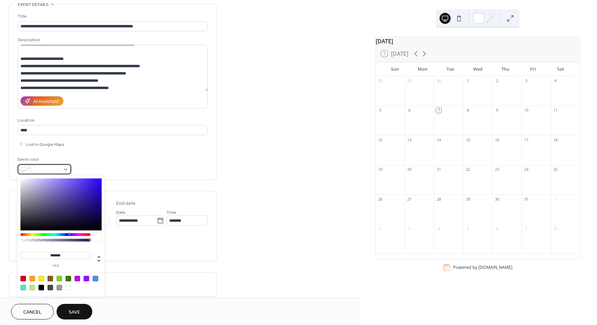 The height and width of the screenshot is (325, 597). I want to click on div: Title, so click(112, 16).